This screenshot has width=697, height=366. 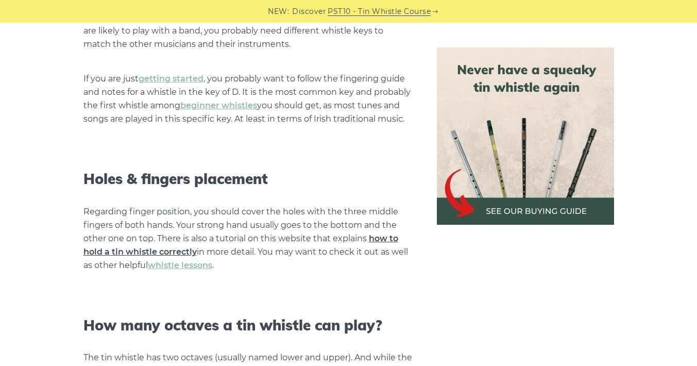 I want to click on a: how to hold a tin whistle correctly, so click(x=241, y=245).